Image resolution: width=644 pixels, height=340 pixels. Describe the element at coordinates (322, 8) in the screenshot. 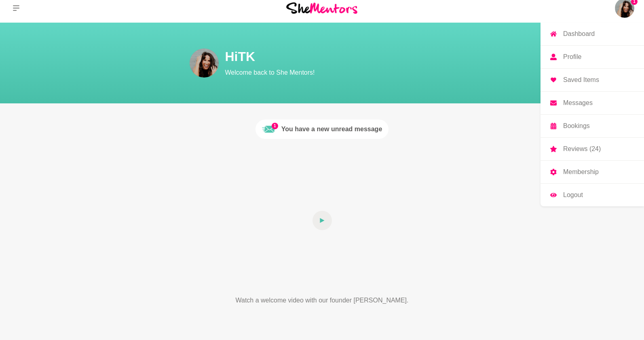

I see `img: She Mentors Logo` at that location.